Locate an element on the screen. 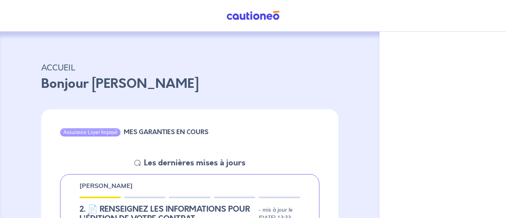 This screenshot has width=506, height=218. h6: MES GARANTIES EN COURS is located at coordinates (166, 132).